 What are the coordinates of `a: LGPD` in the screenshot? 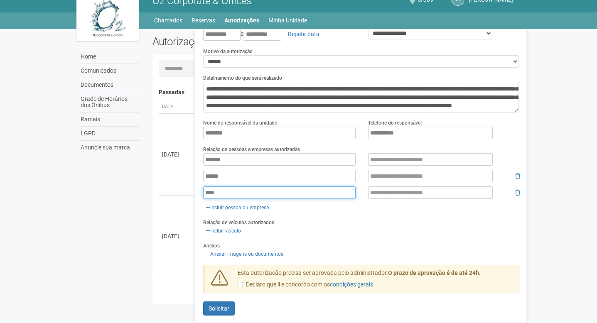 It's located at (109, 134).